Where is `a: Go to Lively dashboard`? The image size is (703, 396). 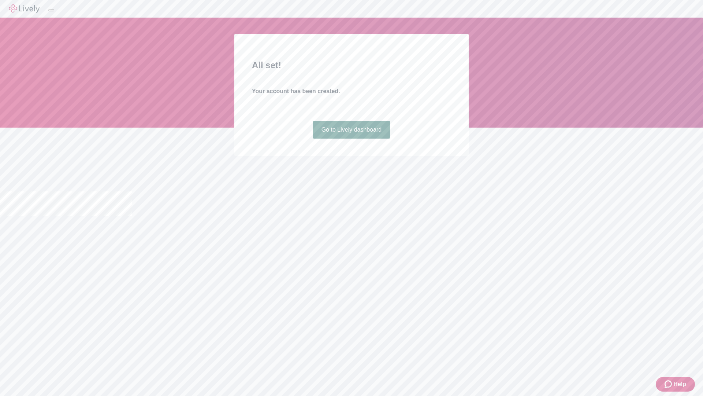 a: Go to Lively dashboard is located at coordinates (352, 130).